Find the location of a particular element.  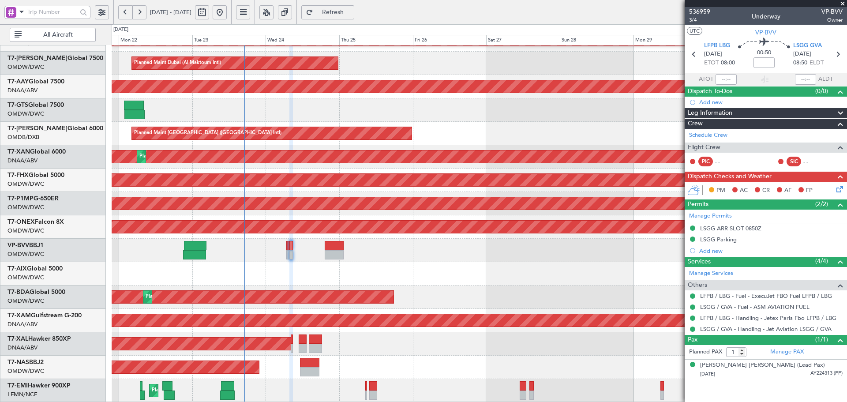

span: LSGG GVA is located at coordinates (807, 46).